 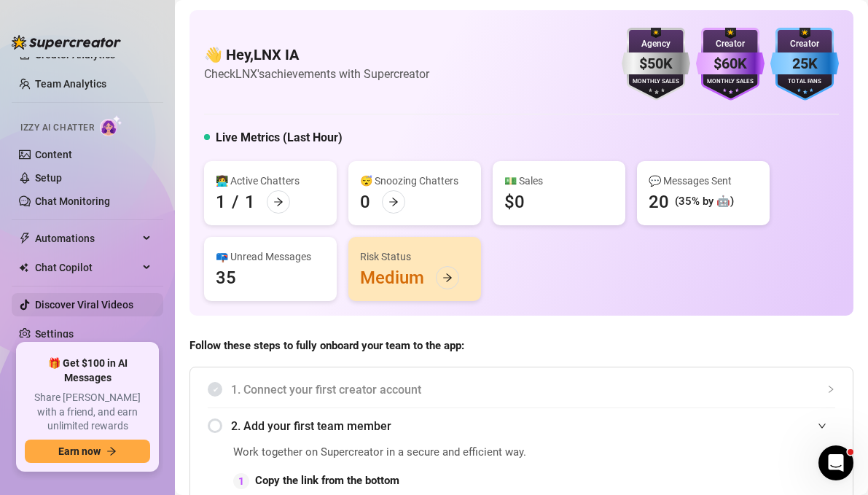 What do you see at coordinates (822, 426) in the screenshot?
I see `span: expanded` at bounding box center [822, 426].